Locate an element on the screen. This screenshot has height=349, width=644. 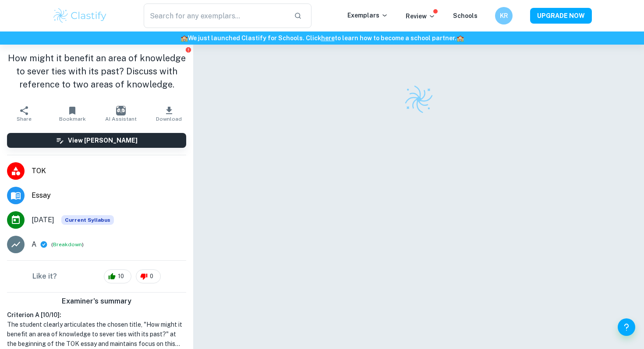
div: 0 is located at coordinates (148, 276).